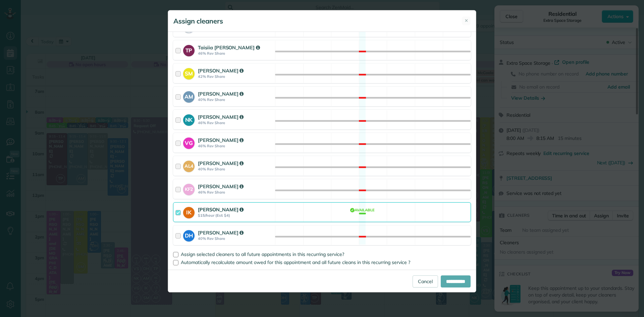 The width and height of the screenshot is (644, 317). What do you see at coordinates (189, 49) in the screenshot?
I see `strong: TP` at bounding box center [189, 49].